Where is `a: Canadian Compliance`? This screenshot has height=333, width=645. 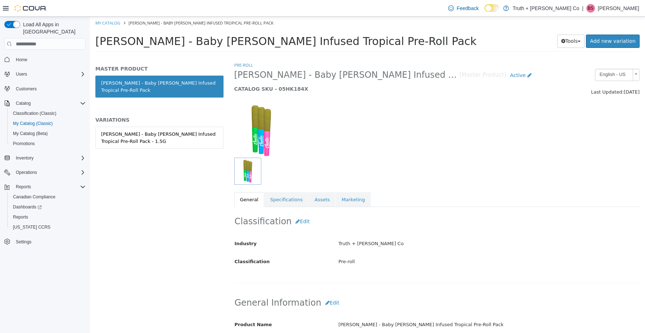 a: Canadian Compliance is located at coordinates (34, 197).